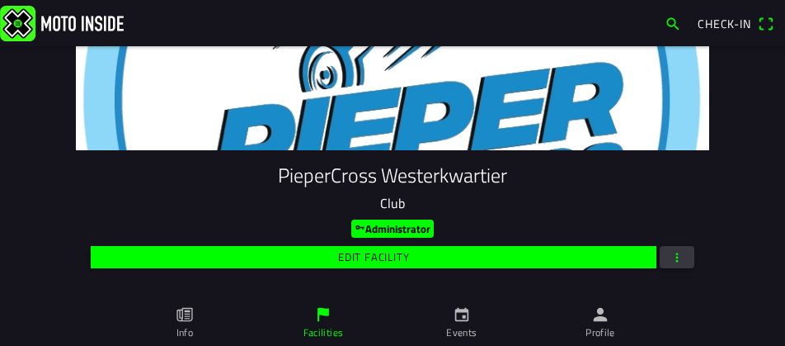  What do you see at coordinates (462, 314) in the screenshot?
I see `ion-icon: calendar` at bounding box center [462, 314].